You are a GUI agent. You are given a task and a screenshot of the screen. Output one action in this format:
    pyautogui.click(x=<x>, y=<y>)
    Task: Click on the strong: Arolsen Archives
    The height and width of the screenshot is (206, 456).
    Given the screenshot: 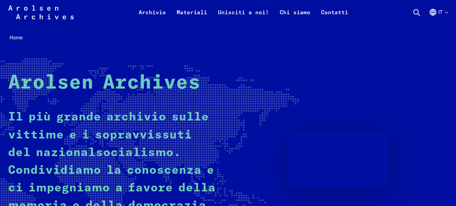 What is the action you would take?
    pyautogui.click(x=104, y=83)
    